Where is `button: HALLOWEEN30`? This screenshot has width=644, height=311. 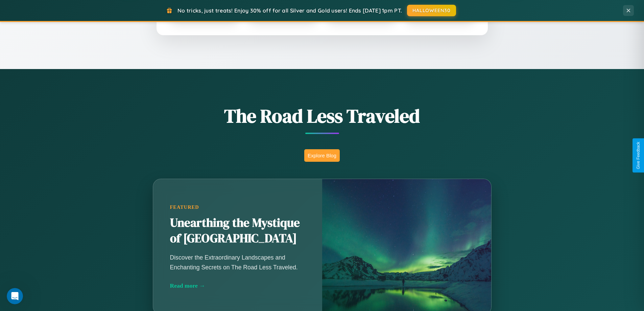
button: HALLOWEEN30 is located at coordinates (431, 11).